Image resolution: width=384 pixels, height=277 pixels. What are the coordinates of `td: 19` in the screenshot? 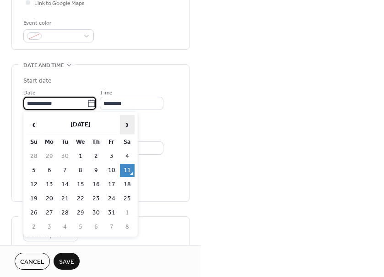 It's located at (34, 199).